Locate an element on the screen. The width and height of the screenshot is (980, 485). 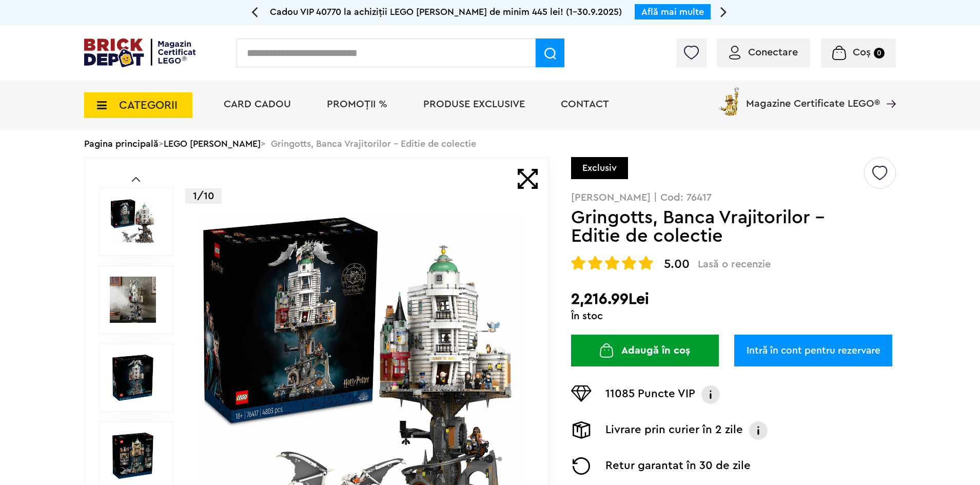
a: Prev is located at coordinates (136, 179).